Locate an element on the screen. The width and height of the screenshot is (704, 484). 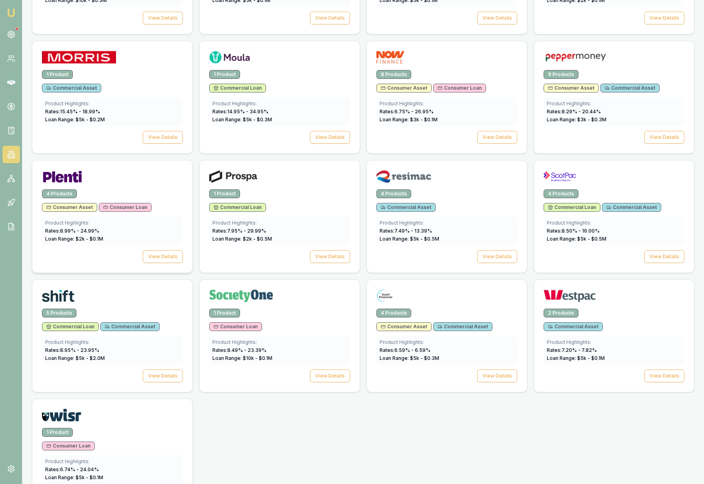
img: Westpac logo is located at coordinates (570, 296).